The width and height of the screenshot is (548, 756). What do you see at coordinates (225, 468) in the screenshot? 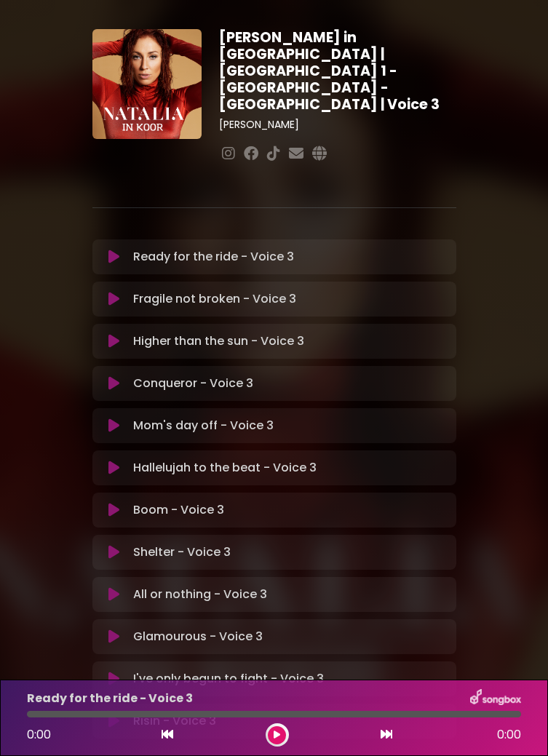
I see `p: Hallelujah to the beat - Voice 3` at bounding box center [225, 468].